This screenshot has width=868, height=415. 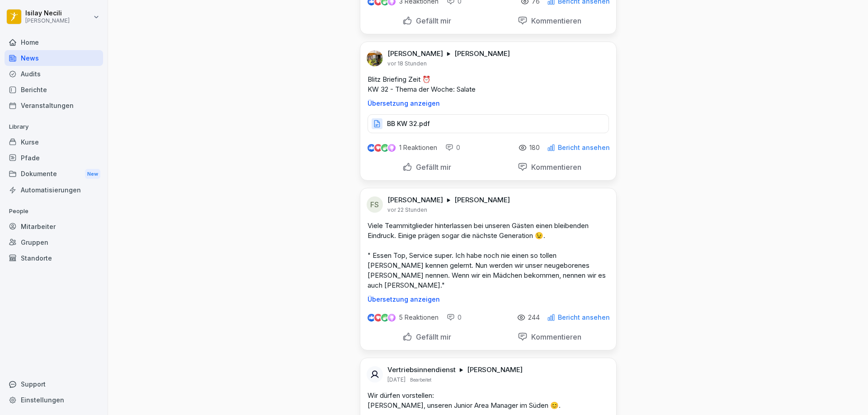 What do you see at coordinates (407, 210) in the screenshot?
I see `p: vor 22 Stunden` at bounding box center [407, 210].